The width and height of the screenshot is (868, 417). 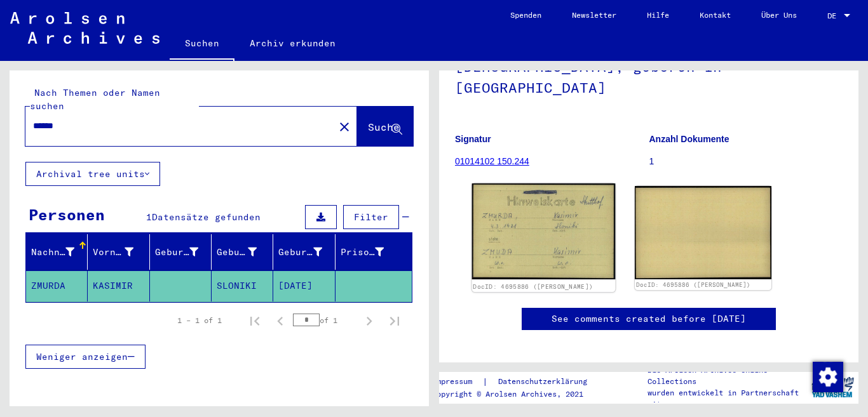 I want to click on img: Zustimmung ändern, so click(x=828, y=377).